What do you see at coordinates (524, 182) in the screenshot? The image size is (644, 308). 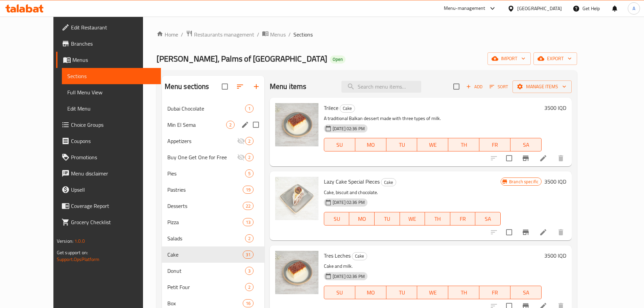 I see `span: Branch specific` at bounding box center [524, 182].